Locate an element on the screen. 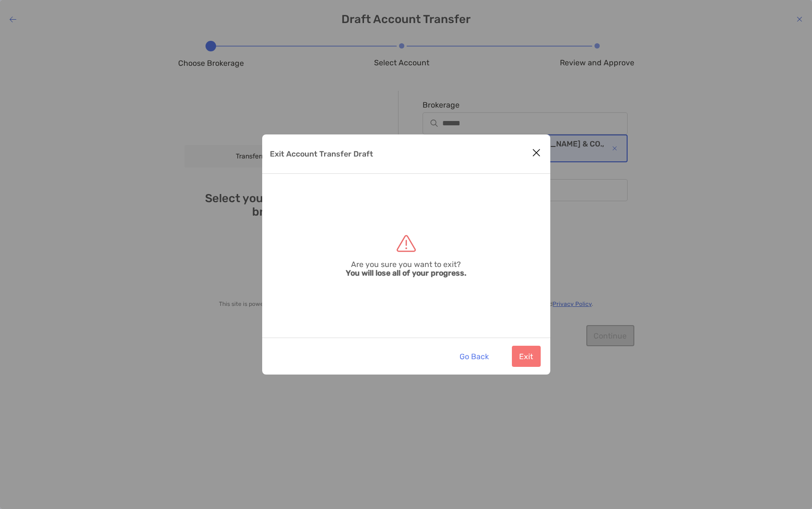 The image size is (812, 509). button: Go Back is located at coordinates (474, 356).